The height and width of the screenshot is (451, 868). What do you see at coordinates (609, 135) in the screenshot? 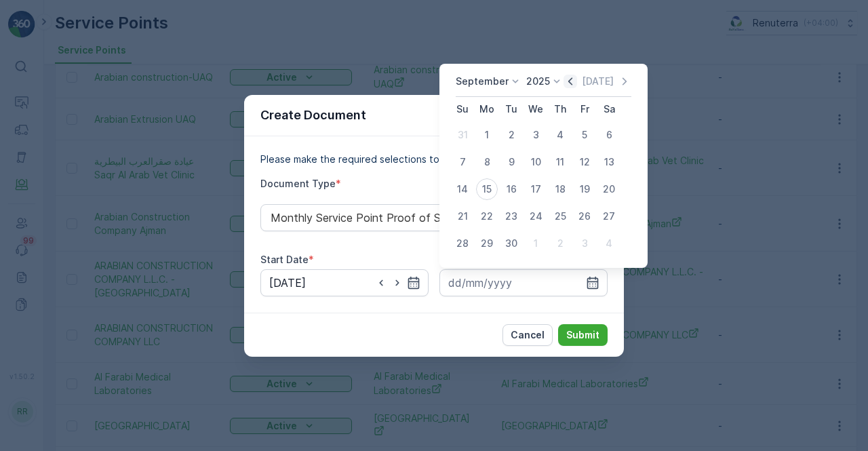
I see `div: 6` at bounding box center [609, 135].